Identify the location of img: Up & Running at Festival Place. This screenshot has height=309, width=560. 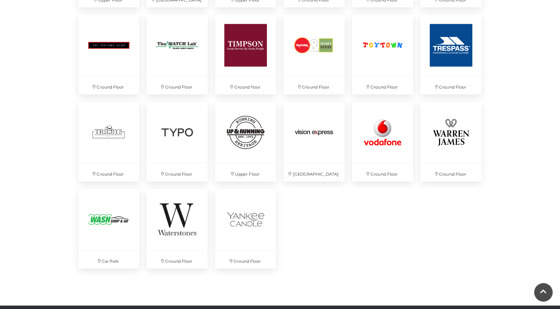
(245, 132).